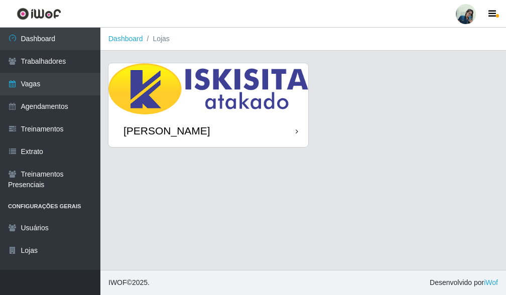 This screenshot has height=295, width=506. I want to click on img: cardImg, so click(208, 89).